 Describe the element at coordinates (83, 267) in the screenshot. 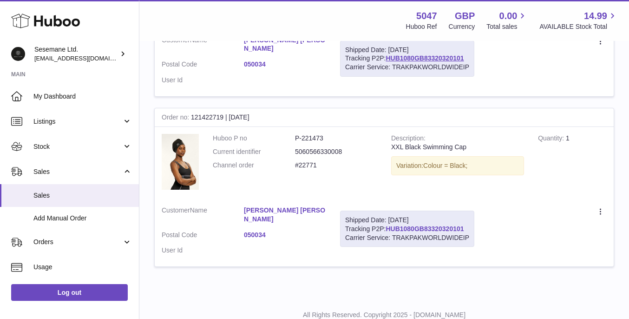

I see `span: Usage` at that location.